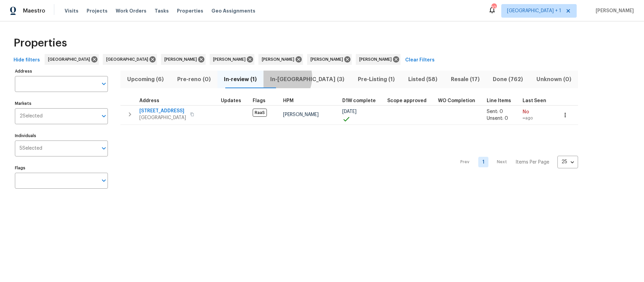 This screenshot has width=644, height=282. What do you see at coordinates (61, 136) in the screenshot?
I see `label: Individuals` at bounding box center [61, 136].